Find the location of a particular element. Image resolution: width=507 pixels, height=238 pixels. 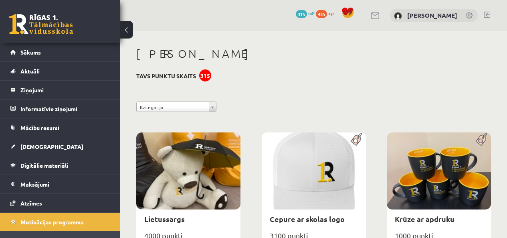

a: Motivācijas programma is located at coordinates (60, 222).